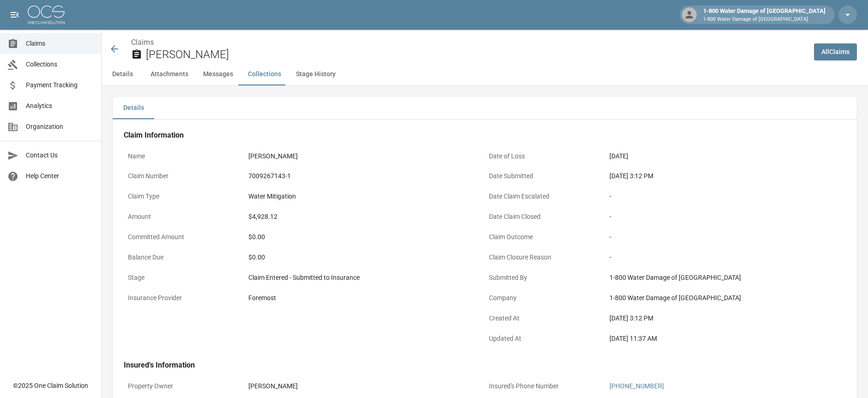  What do you see at coordinates (46, 15) in the screenshot?
I see `img: ocs-logo-white-transparent.png` at bounding box center [46, 15].